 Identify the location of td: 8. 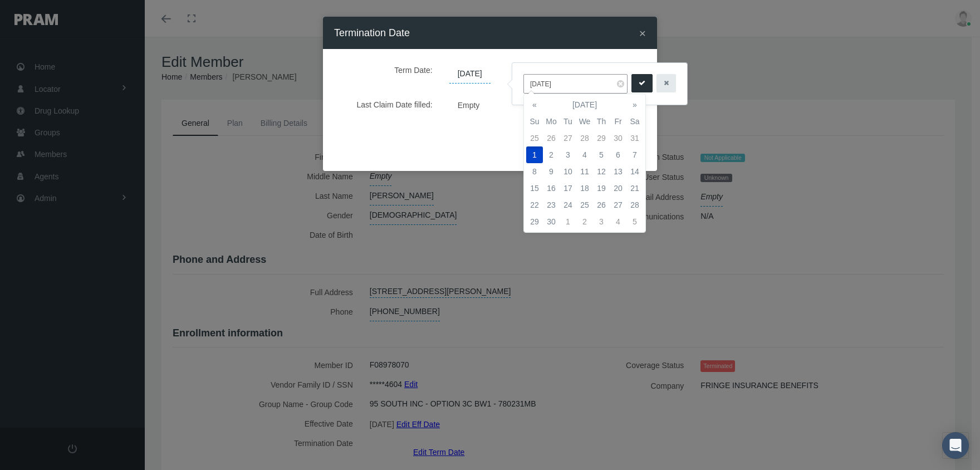
(535, 171).